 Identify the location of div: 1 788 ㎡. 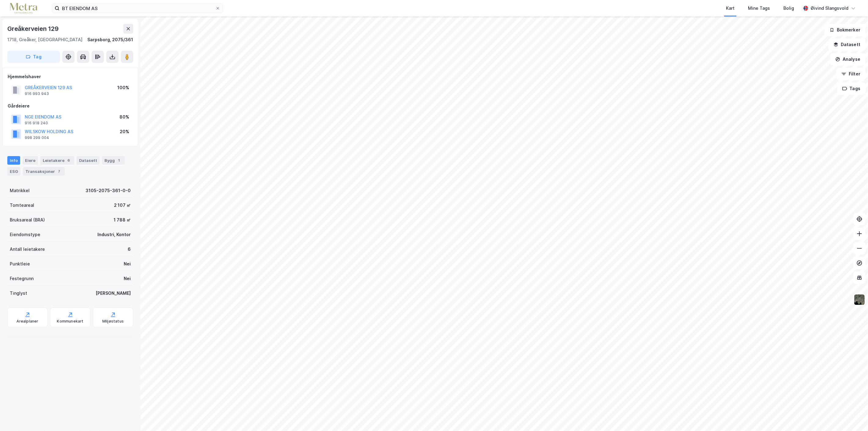
(123, 220).